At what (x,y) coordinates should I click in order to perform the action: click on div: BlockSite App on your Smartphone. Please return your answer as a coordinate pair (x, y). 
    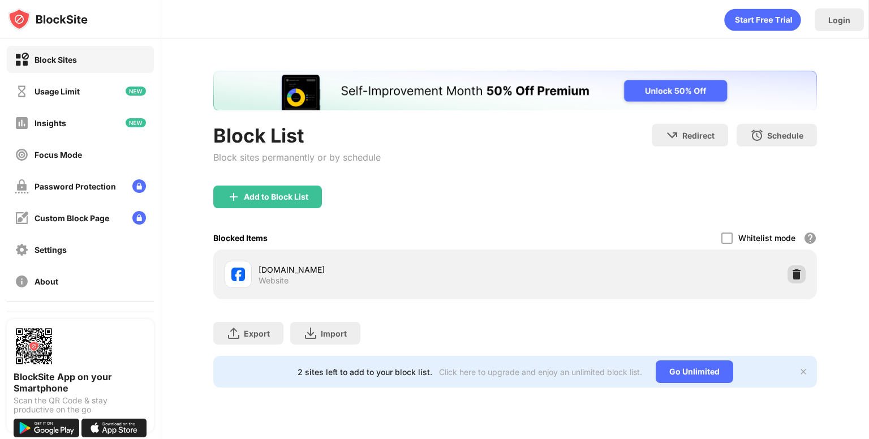
    Looking at the image, I should click on (80, 382).